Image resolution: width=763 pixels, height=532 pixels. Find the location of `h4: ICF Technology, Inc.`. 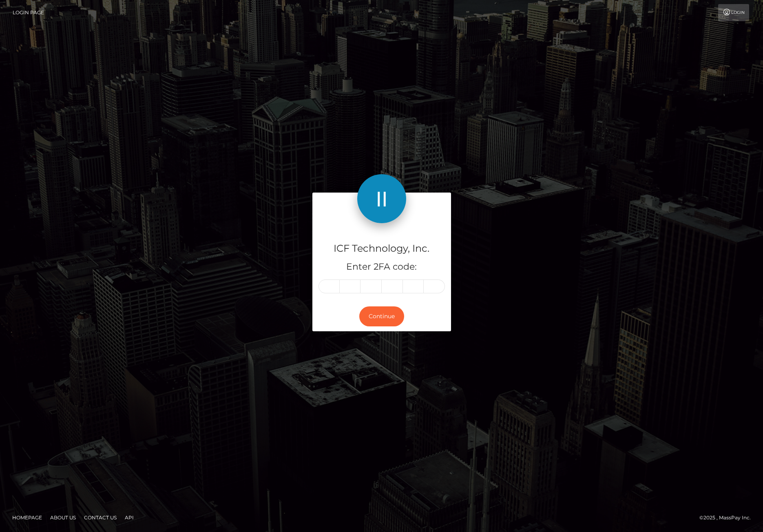

h4: ICF Technology, Inc. is located at coordinates (382, 248).